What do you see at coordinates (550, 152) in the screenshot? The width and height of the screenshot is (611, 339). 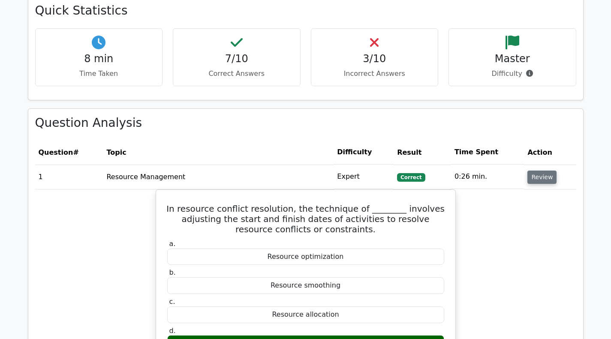 I see `th: Action` at bounding box center [550, 152].